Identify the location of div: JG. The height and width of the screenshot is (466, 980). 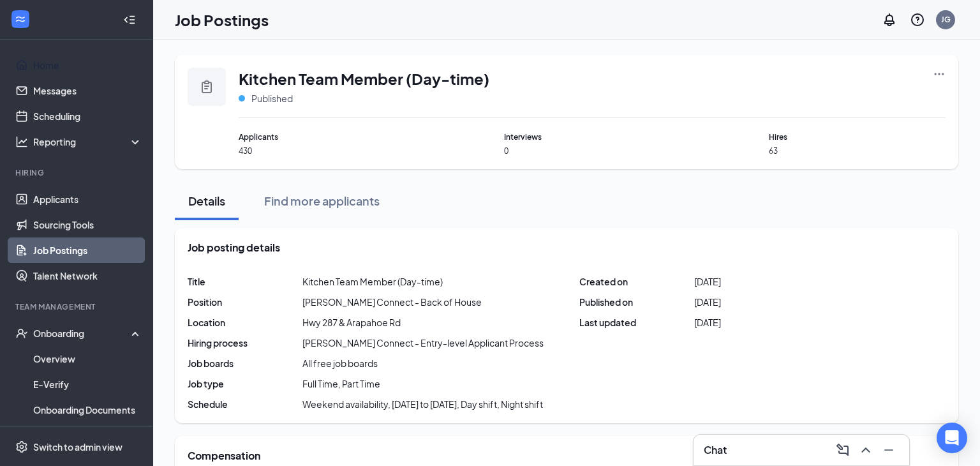
(945, 19).